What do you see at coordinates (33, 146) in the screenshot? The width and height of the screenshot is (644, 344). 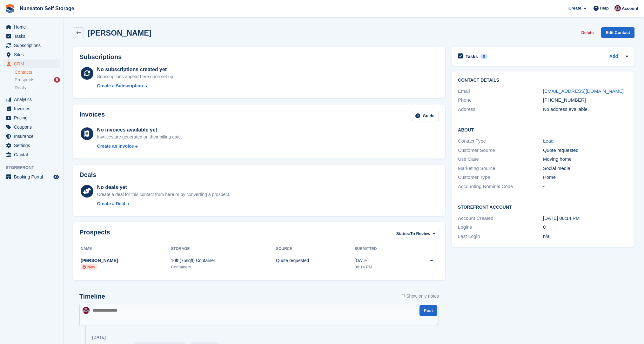 I see `span: Settings` at bounding box center [33, 146].